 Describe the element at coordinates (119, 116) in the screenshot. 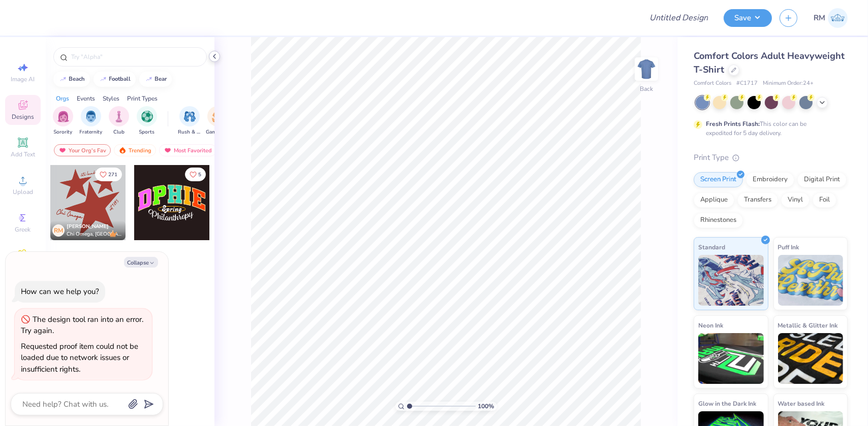

I see `img: Club Image` at that location.